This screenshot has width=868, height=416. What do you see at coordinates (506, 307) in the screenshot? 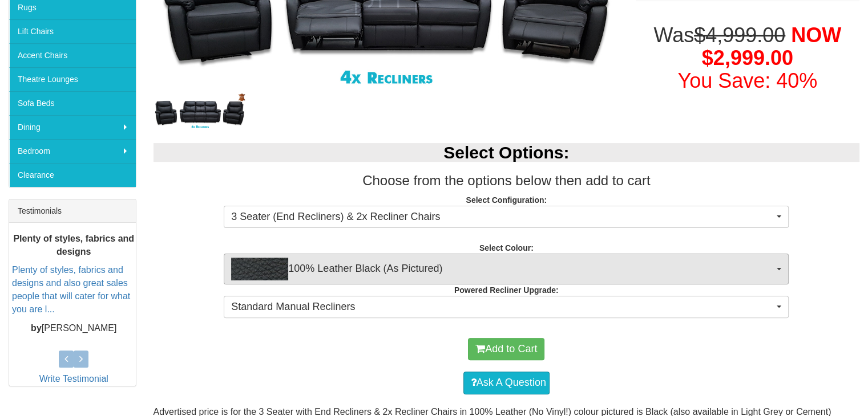
I see `button: Standard Manual Recliners` at bounding box center [506, 307].